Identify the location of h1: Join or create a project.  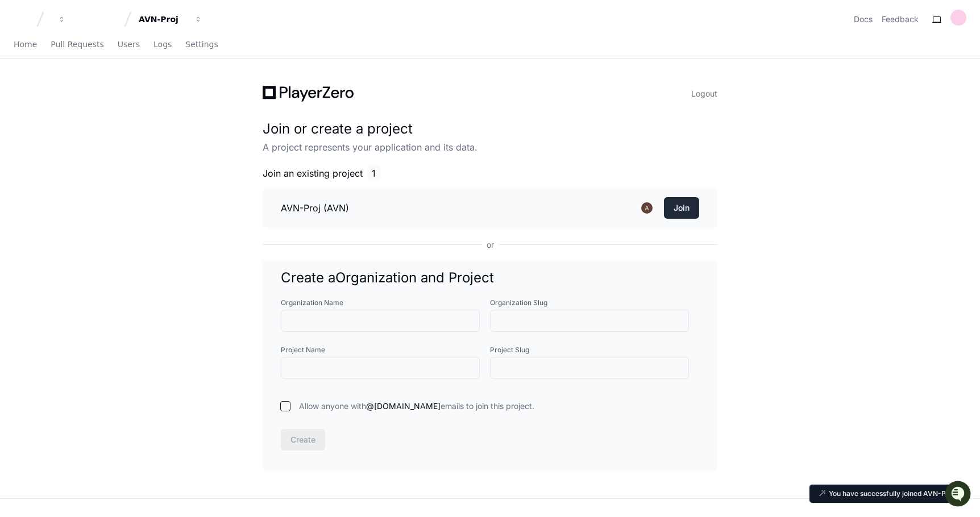
(490, 129).